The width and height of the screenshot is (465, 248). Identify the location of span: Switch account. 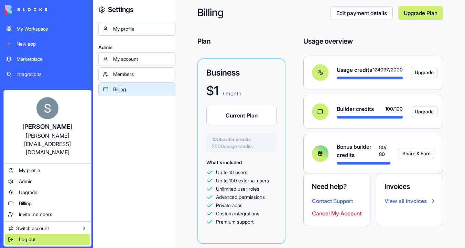
(32, 229).